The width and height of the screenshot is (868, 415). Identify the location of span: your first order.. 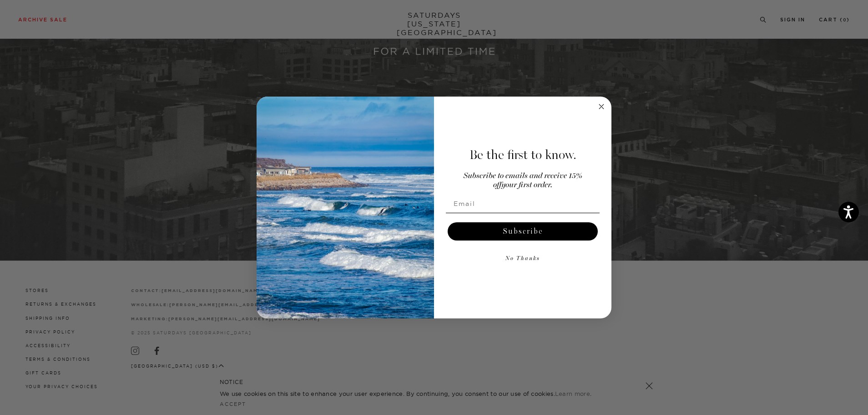
(527, 185).